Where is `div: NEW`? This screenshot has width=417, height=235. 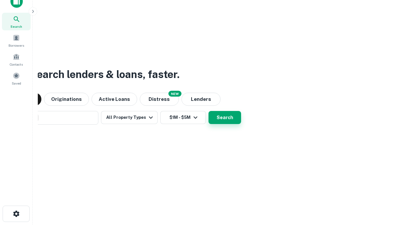 div: NEW is located at coordinates (175, 93).